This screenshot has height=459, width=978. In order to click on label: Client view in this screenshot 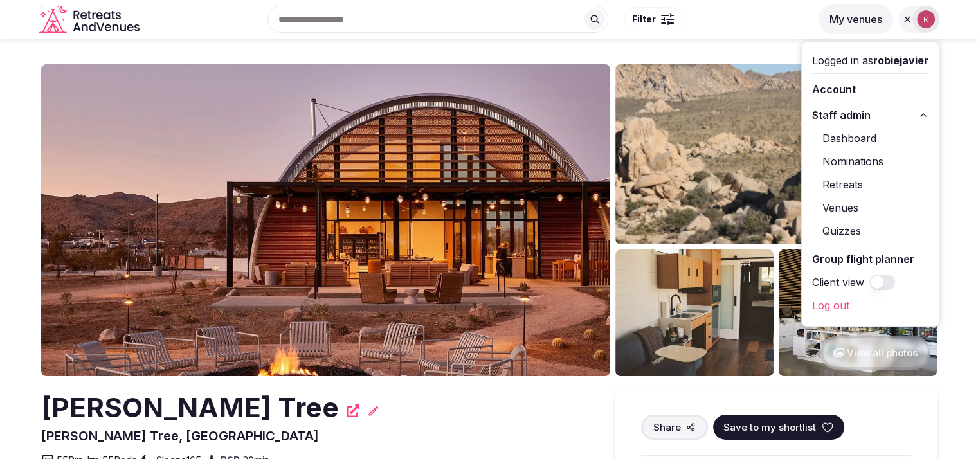, I will do `click(838, 282)`.